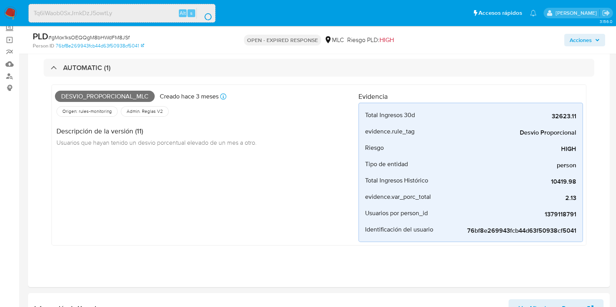 The width and height of the screenshot is (616, 307). I want to click on span: Admin. Reglas V2, so click(144, 111).